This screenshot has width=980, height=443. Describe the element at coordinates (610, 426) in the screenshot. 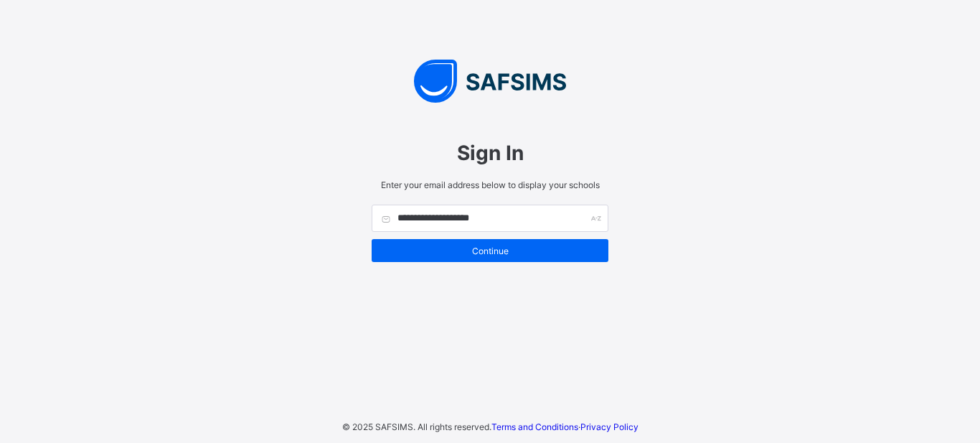

I see `a: Privacy Policy` at that location.